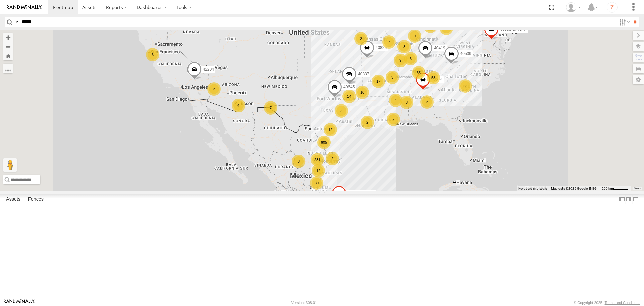  I want to click on button: Map Scale: 200 km per 42 pixels, so click(615, 189).